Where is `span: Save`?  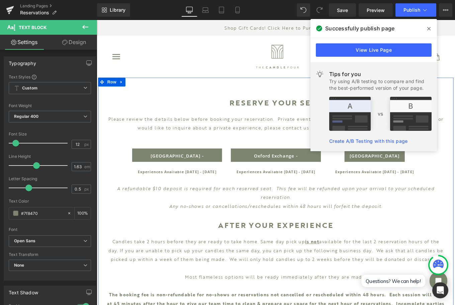 span: Save is located at coordinates (342, 10).